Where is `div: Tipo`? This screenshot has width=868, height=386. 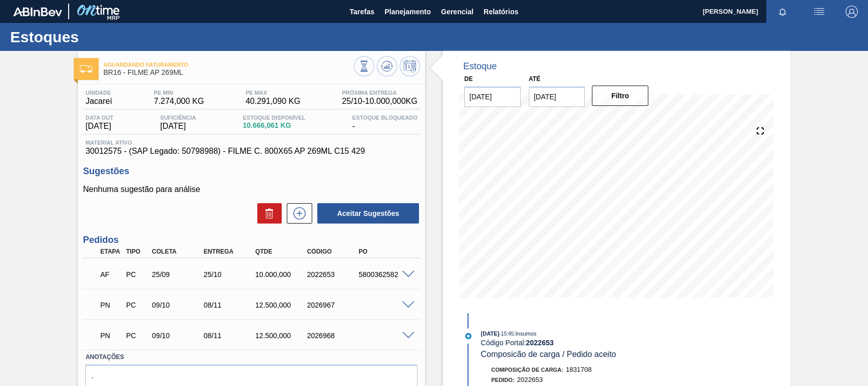
div: Tipo is located at coordinates (137, 251).